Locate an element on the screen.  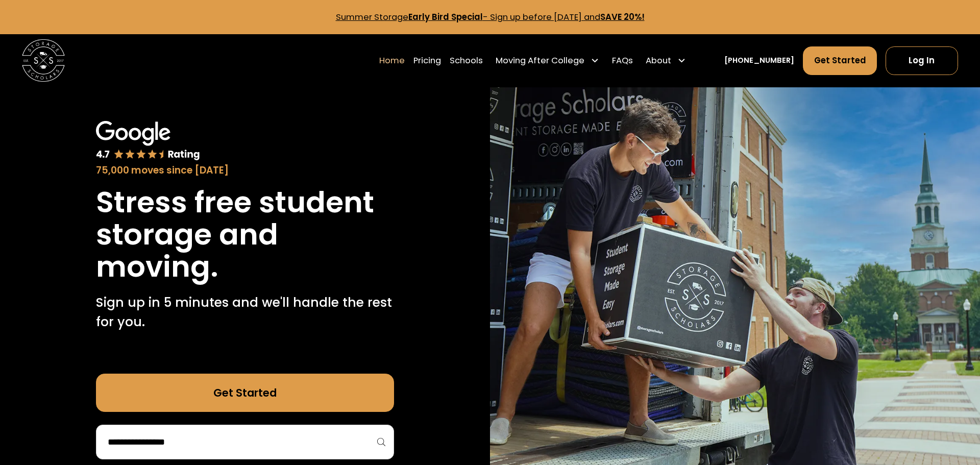
img: Storage Scholars main logo is located at coordinates (43, 60).